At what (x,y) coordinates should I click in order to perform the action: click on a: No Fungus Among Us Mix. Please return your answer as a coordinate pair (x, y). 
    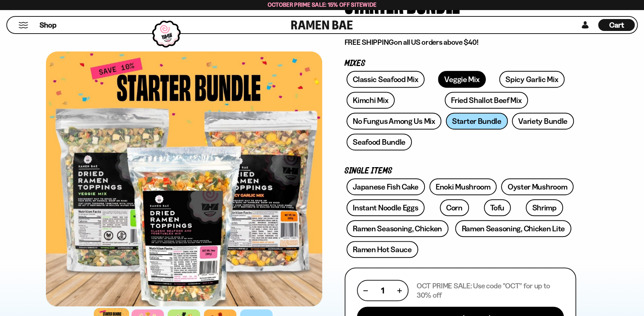
    Looking at the image, I should click on (394, 121).